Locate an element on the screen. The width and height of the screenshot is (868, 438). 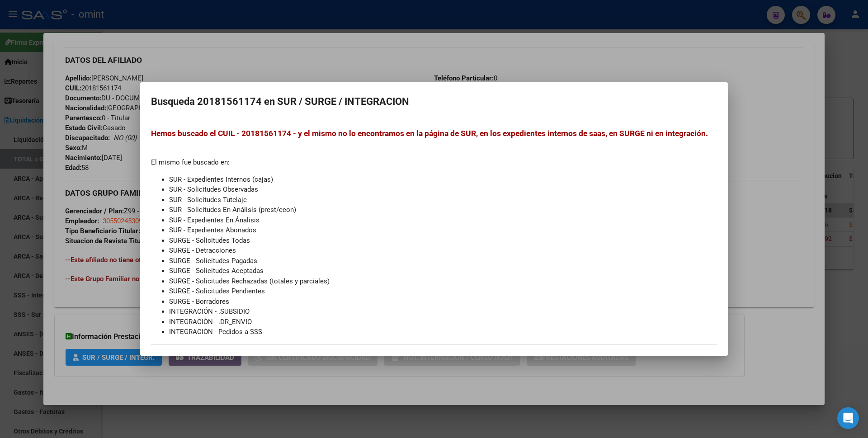
div: Open Intercom Messenger is located at coordinates (848, 419).